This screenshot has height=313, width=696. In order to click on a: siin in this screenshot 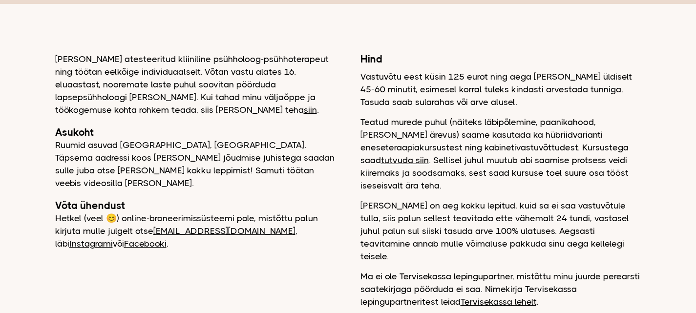, I will do `click(310, 110)`.